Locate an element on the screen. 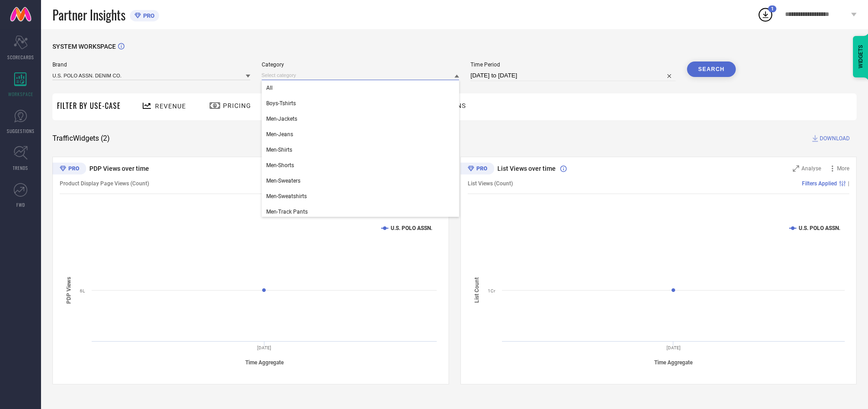  tspan: List Count is located at coordinates (477, 290).